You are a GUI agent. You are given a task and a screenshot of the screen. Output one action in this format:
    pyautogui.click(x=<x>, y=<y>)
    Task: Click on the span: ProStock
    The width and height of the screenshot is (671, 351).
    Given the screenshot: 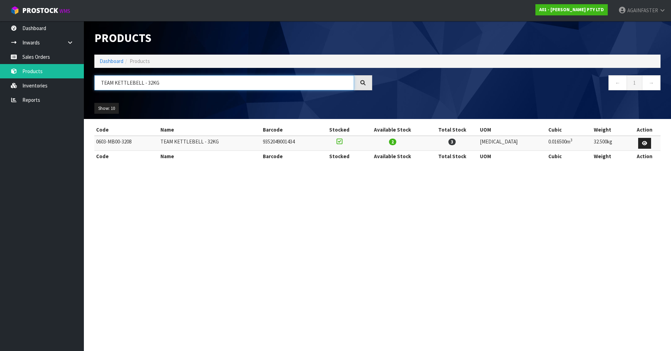 What is the action you would take?
    pyautogui.click(x=40, y=10)
    